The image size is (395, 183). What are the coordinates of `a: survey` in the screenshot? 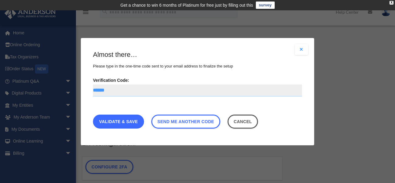 It's located at (265, 5).